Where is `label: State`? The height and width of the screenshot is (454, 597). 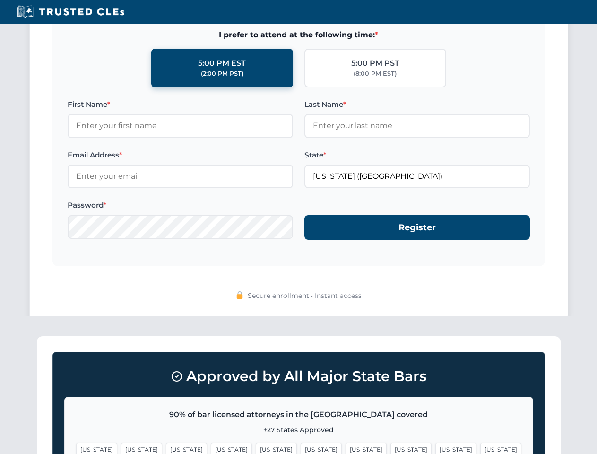 label: State is located at coordinates (417, 155).